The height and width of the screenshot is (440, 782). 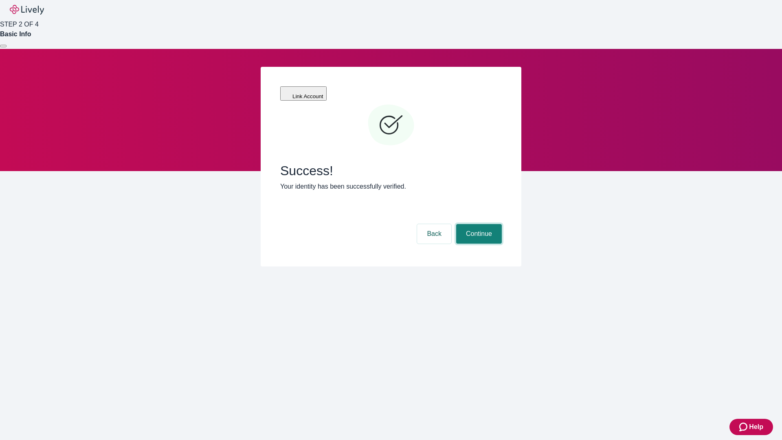 I want to click on svg: Zendesk support icon, so click(x=745, y=427).